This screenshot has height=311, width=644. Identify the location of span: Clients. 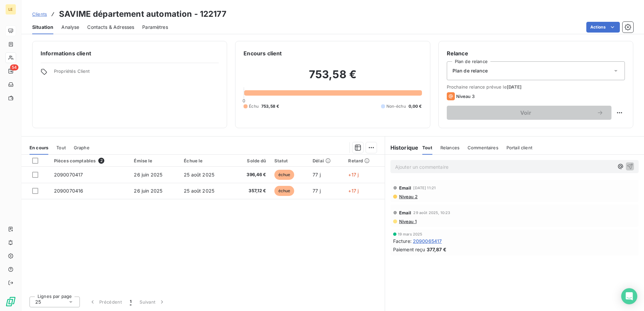
(39, 14).